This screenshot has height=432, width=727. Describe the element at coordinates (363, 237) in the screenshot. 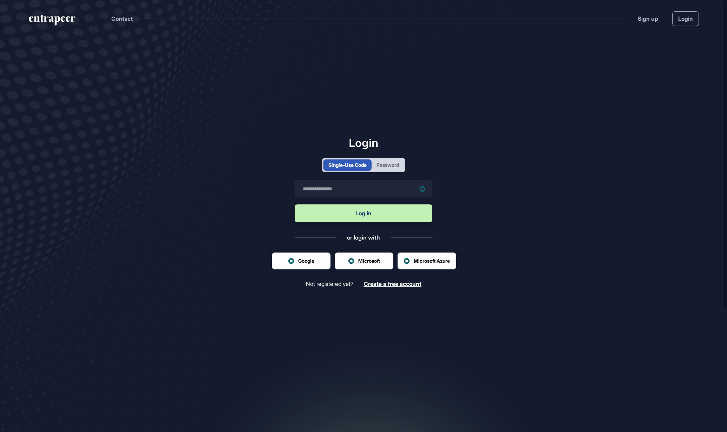

I see `div: or login with` at that location.